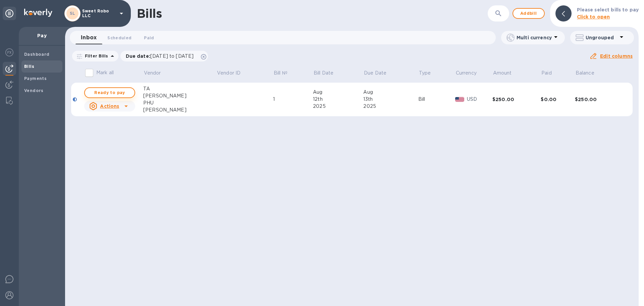 This screenshot has width=644, height=306. What do you see at coordinates (558, 99) in the screenshot?
I see `div: $0.00` at bounding box center [558, 99].